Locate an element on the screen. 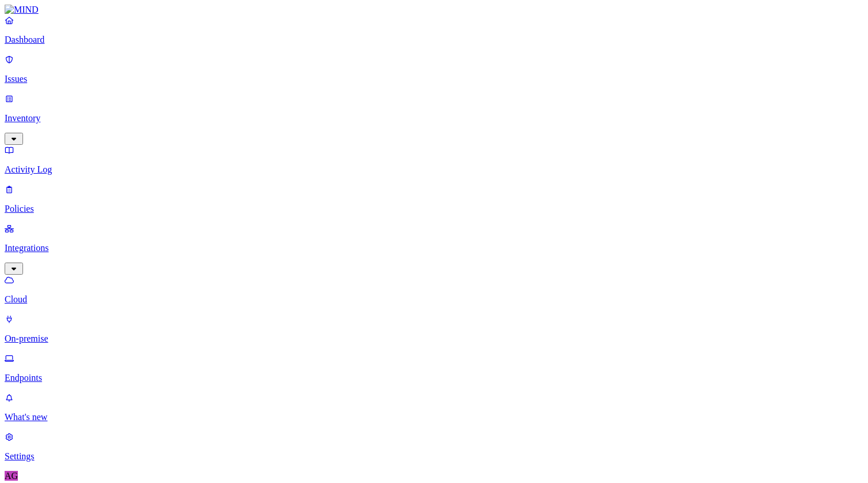 The height and width of the screenshot is (483, 868). p: Policies is located at coordinates (434, 209).